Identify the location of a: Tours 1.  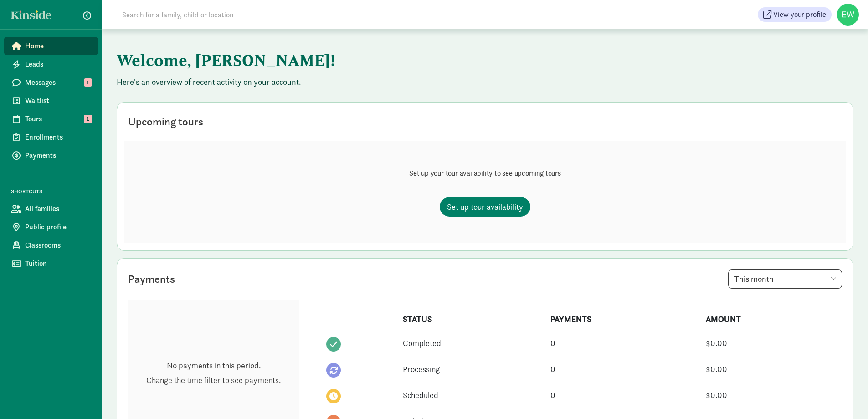
(51, 119).